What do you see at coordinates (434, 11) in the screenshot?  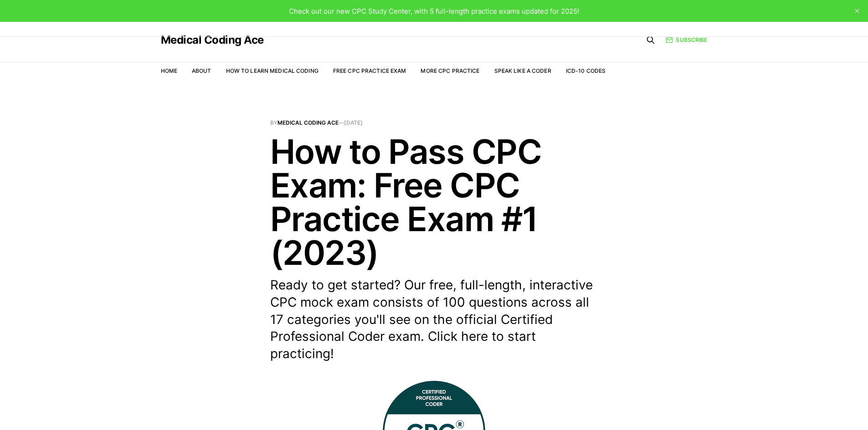 I see `span: Check out our new CPC Study Center, with 5 full-length practice exams updated for 2025!` at bounding box center [434, 11].